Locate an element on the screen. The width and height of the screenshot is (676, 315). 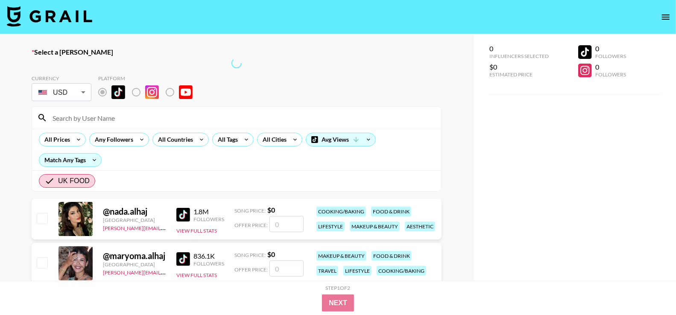
img: YouTube is located at coordinates (186, 92).